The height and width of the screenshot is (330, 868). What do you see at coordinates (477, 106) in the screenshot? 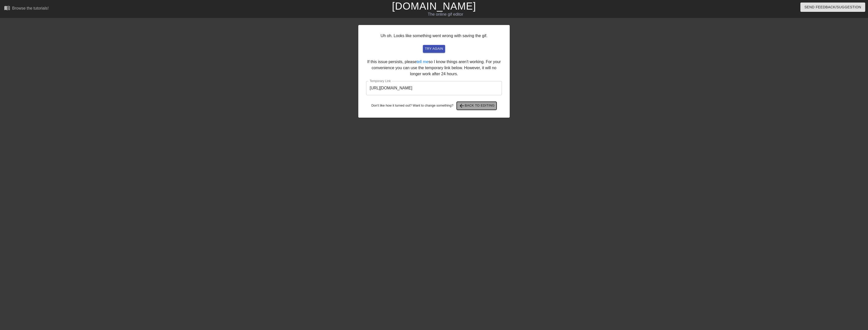
I see `button: Back to Editing` at bounding box center [477, 106].